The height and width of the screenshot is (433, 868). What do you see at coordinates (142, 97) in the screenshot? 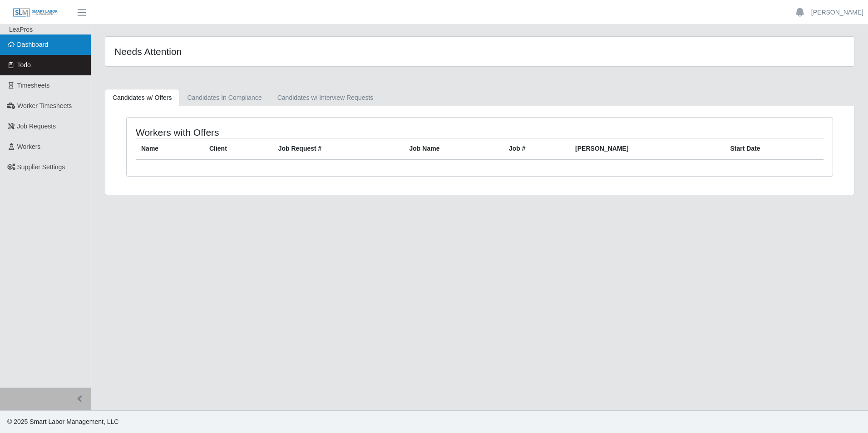
I see `a: Candidates w/ Offers` at bounding box center [142, 97].